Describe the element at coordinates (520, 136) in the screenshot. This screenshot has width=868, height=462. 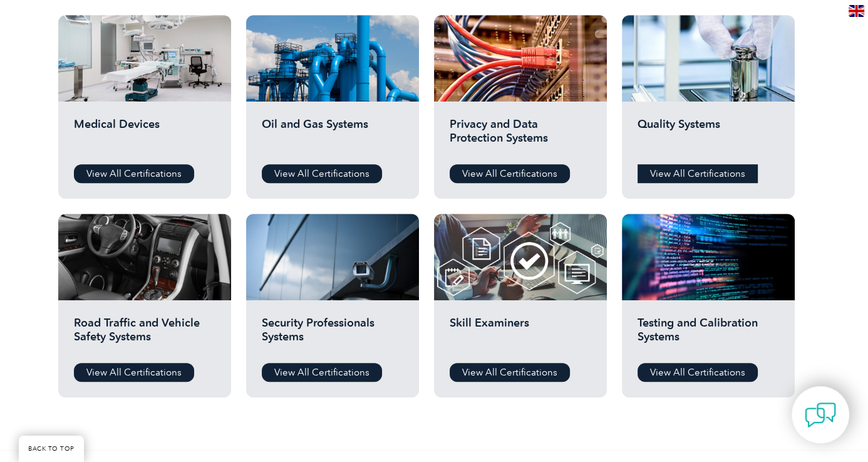
I see `h2: Privacy and Data Protection Systems` at that location.